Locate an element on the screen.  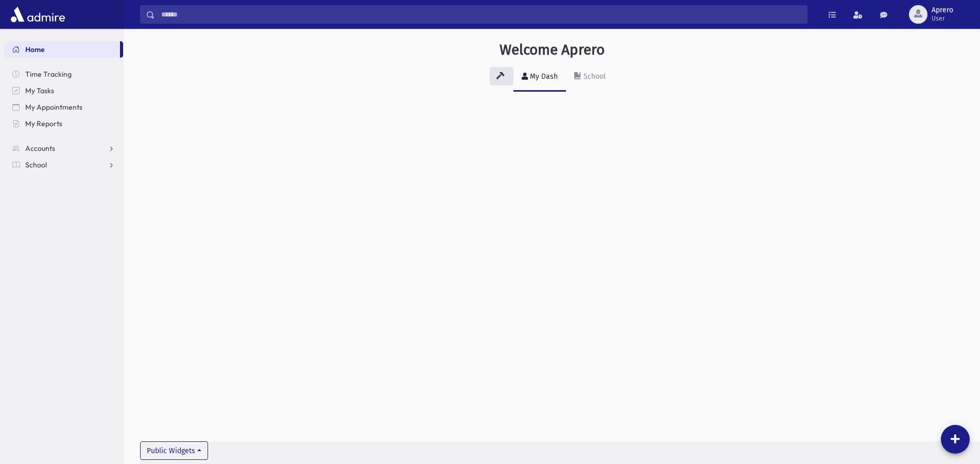
button: Public Widgets is located at coordinates (174, 451).